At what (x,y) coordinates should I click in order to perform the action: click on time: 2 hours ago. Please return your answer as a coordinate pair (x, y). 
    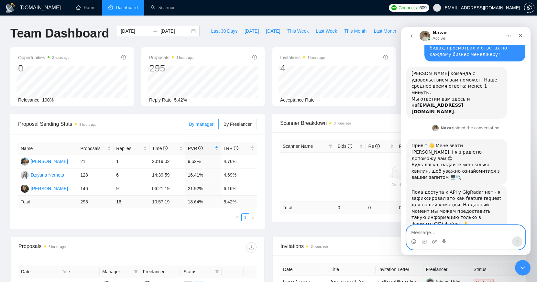
    Looking at the image, I should click on (60, 58).